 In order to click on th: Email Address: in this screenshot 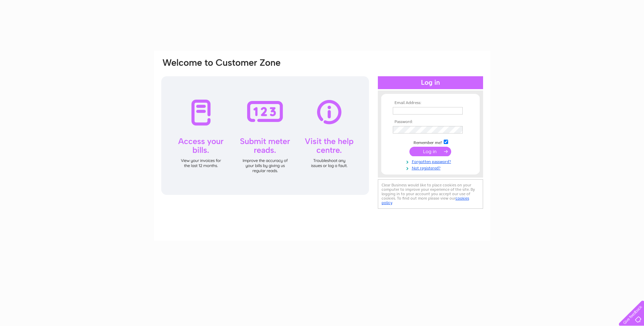, I will do `click(430, 103)`.